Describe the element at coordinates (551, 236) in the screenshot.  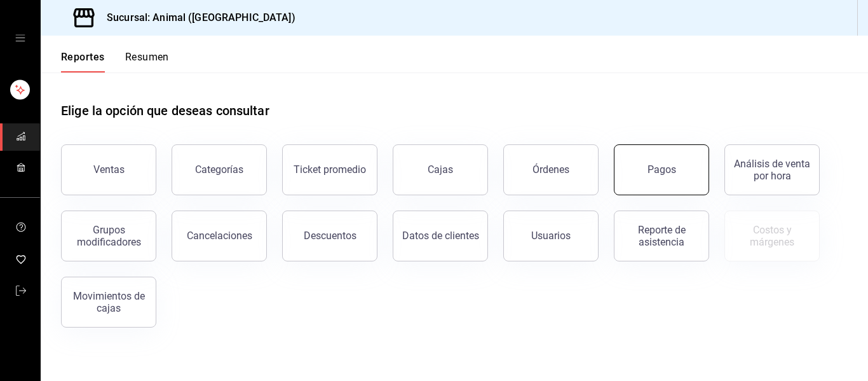
I see `button: Usuarios` at that location.